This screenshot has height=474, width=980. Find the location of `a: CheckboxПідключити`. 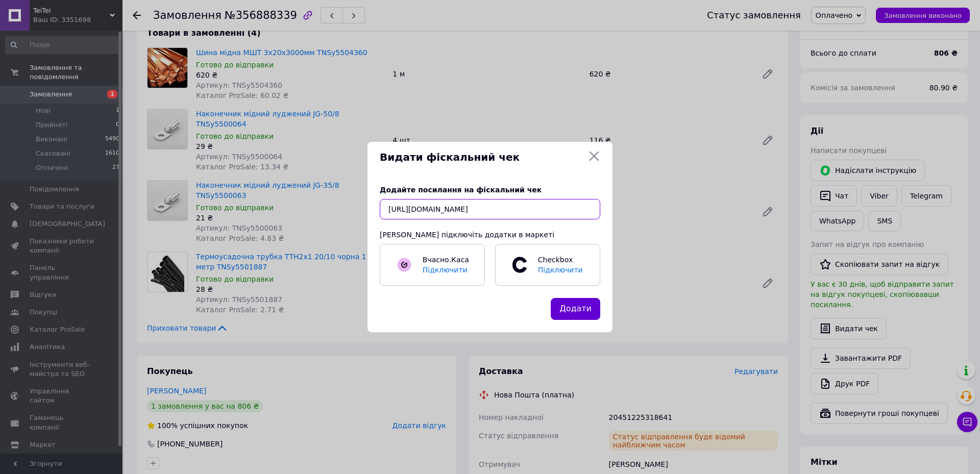

a: CheckboxПідключити is located at coordinates (547, 265).